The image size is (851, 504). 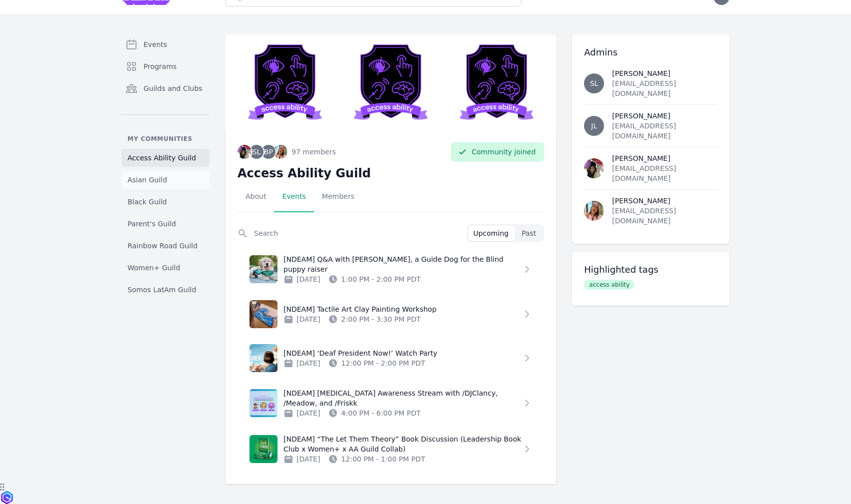 I want to click on a: Asian Guild, so click(x=165, y=180).